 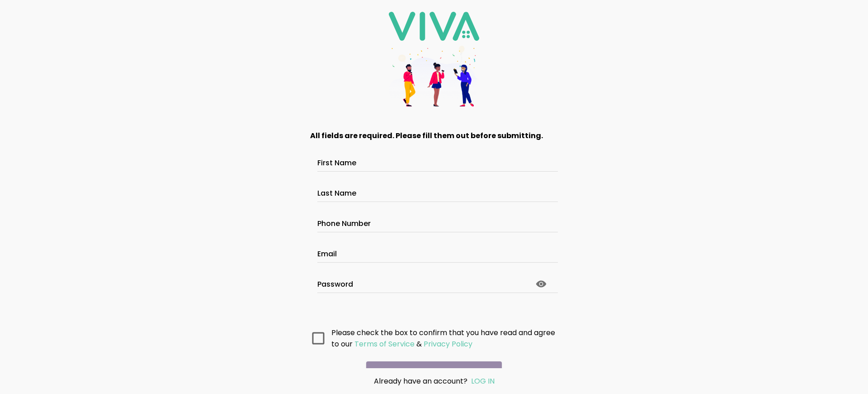 I want to click on ion-text: Privacy Policy, so click(x=448, y=344).